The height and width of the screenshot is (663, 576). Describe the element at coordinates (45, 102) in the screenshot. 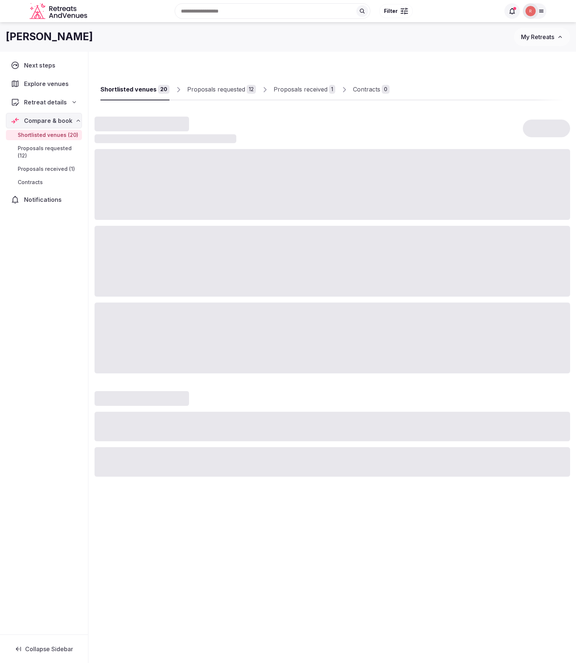

I see `span: Retreat details` at that location.